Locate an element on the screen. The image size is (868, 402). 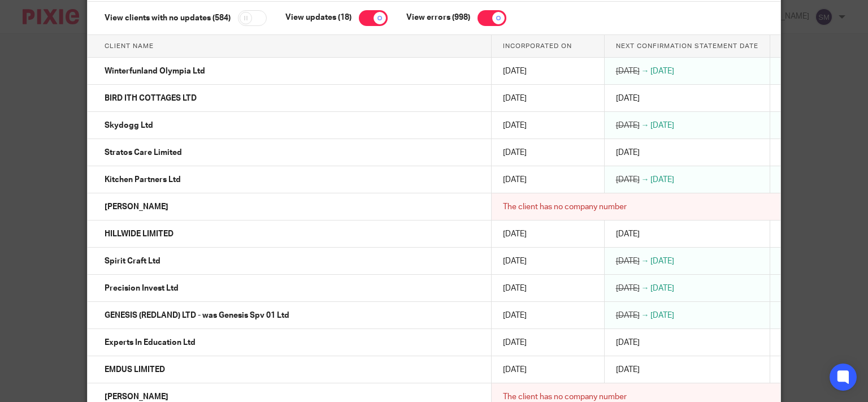
th: Client name is located at coordinates (290, 46).